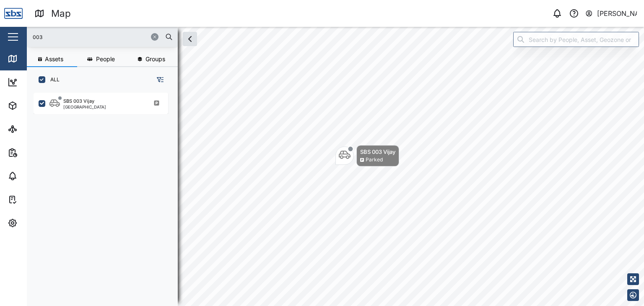  What do you see at coordinates (35, 176) in the screenshot?
I see `div: Alarms` at bounding box center [35, 176].